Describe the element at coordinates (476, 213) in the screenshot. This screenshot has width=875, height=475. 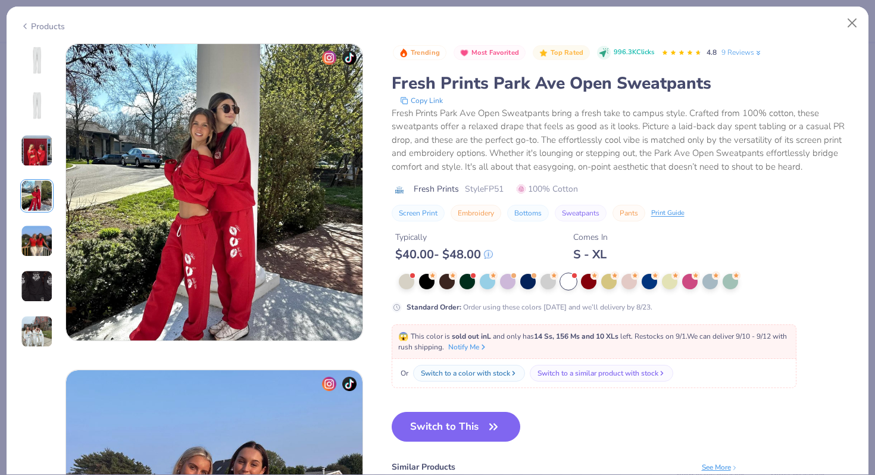
I see `button: Embroidery` at that location.